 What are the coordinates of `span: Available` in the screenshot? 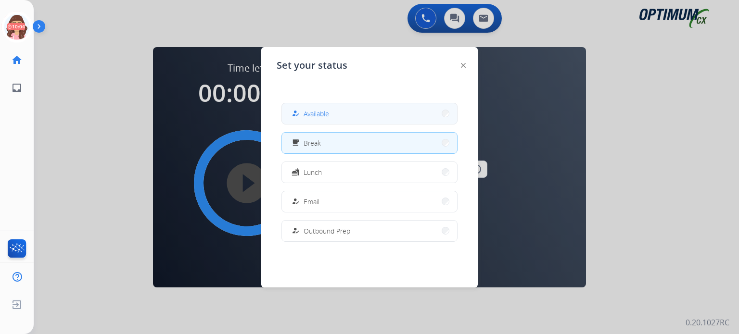 It's located at (316, 113).